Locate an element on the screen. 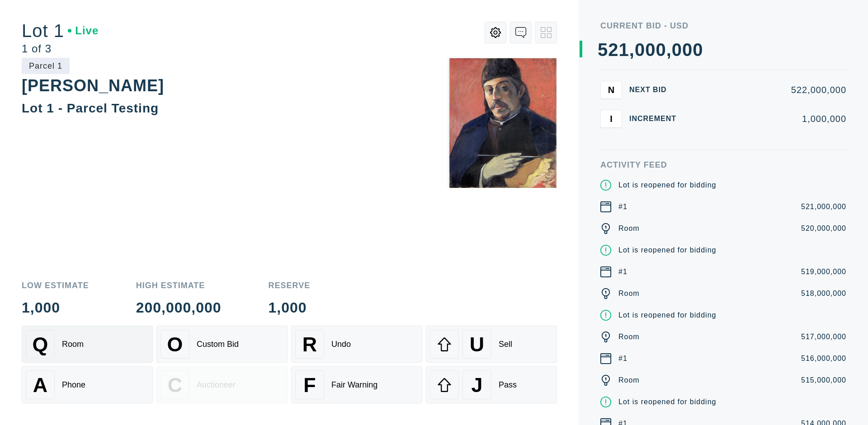 The width and height of the screenshot is (868, 425). div: Auctioneer is located at coordinates (216, 385).